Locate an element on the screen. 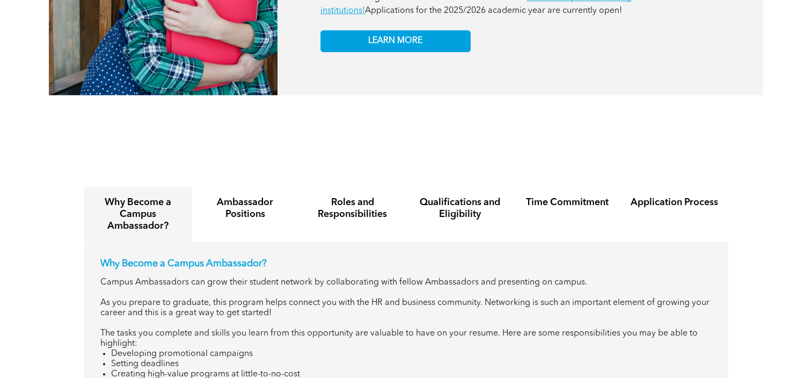  p: Why Become a Campus Ambassador? is located at coordinates (406, 263).